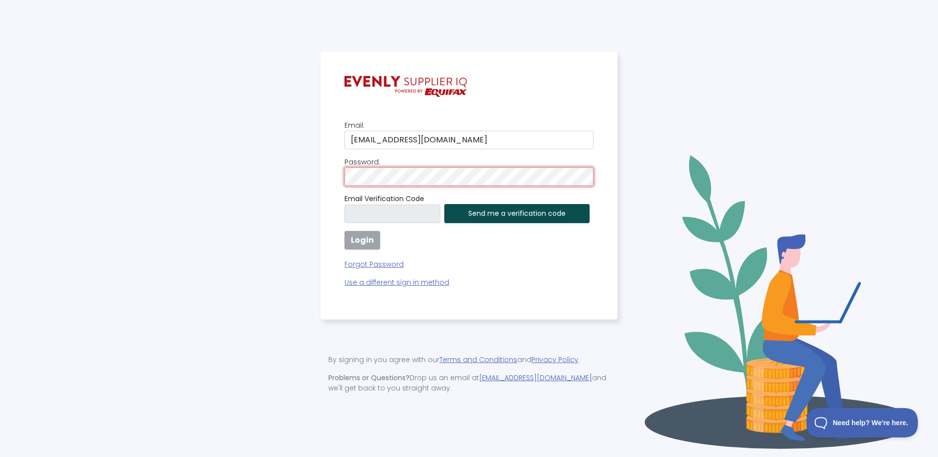 The height and width of the screenshot is (457, 938). What do you see at coordinates (369, 378) in the screenshot?
I see `strong: Problems or Questions?` at bounding box center [369, 378].